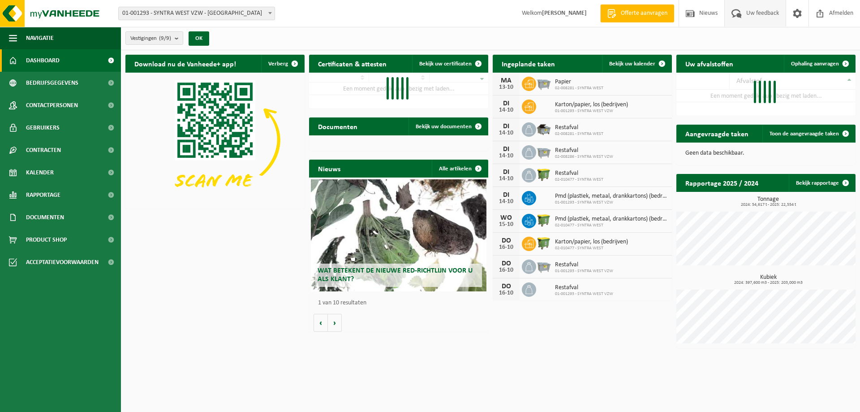 Image resolution: width=860 pixels, height=412 pixels. I want to click on span: 2024: 397,600 m3 - 2025: 203,000 m3, so click(768, 283).